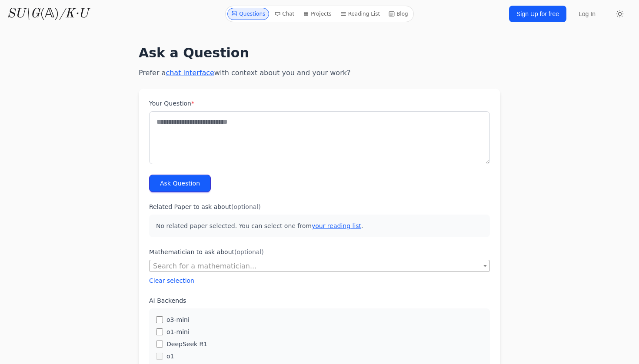 This screenshot has width=639, height=364. I want to click on p: Prefer a with context about you and your work?, so click(320, 73).